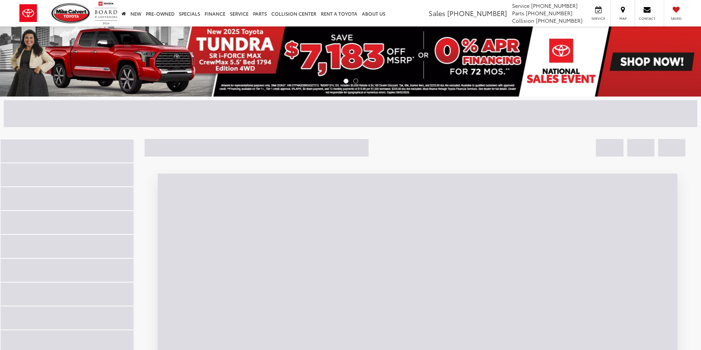 This screenshot has width=701, height=350. What do you see at coordinates (71, 13) in the screenshot?
I see `img: Mike Calvert Toyota` at bounding box center [71, 13].